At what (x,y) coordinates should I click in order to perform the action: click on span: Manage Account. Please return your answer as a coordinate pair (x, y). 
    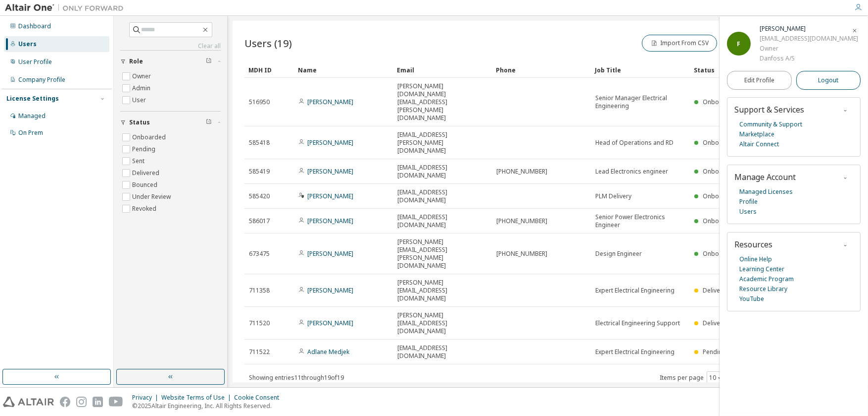
    Looking at the image, I should click on (765, 177).